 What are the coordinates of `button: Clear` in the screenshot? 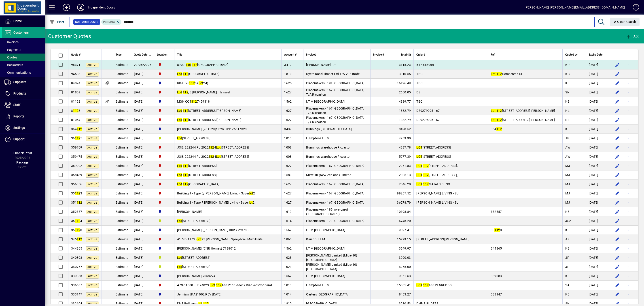 It's located at (625, 22).